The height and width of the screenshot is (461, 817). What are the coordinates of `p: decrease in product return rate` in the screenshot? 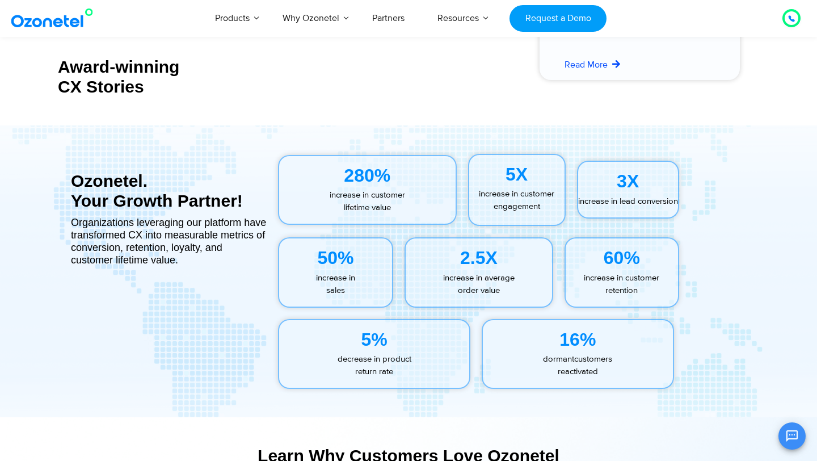 It's located at (374, 365).